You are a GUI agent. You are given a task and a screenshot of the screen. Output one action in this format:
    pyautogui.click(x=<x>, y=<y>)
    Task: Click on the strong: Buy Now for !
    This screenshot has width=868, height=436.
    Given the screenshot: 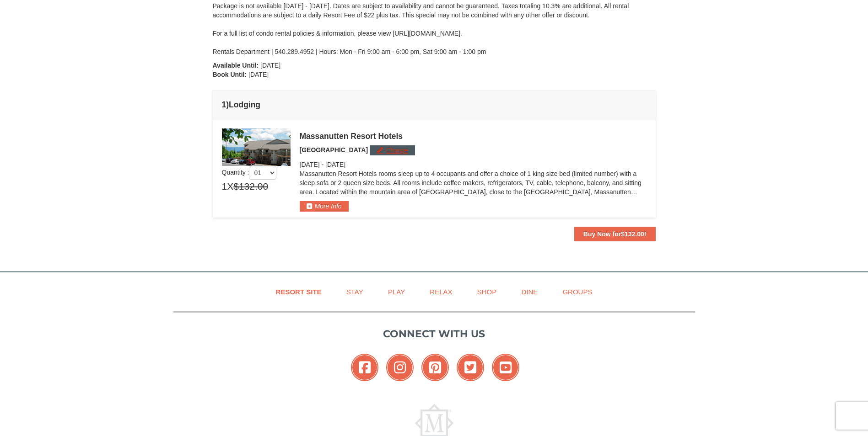 What is the action you would take?
    pyautogui.click(x=615, y=234)
    